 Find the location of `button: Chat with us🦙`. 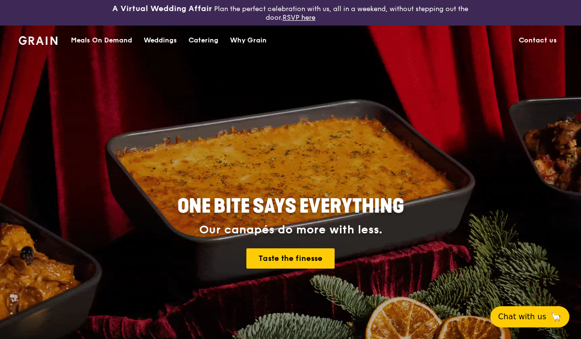

button: Chat with us🦙 is located at coordinates (530, 317).